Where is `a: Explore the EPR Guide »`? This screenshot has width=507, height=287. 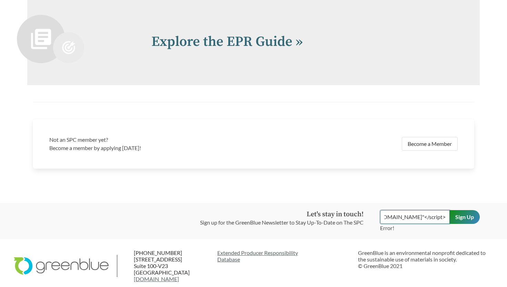
a: Explore the EPR Guide » is located at coordinates (227, 42).